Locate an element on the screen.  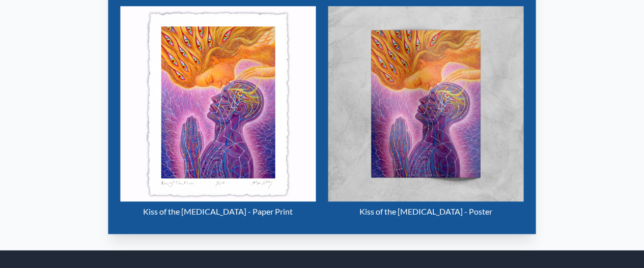
img: Kiss of the Muse - Poster is located at coordinates (426, 104).